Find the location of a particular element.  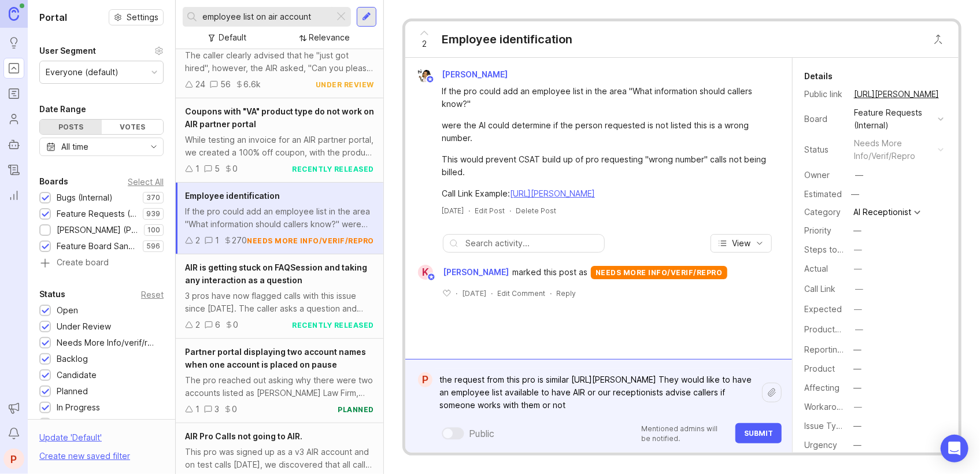

div: All time is located at coordinates (75, 147).